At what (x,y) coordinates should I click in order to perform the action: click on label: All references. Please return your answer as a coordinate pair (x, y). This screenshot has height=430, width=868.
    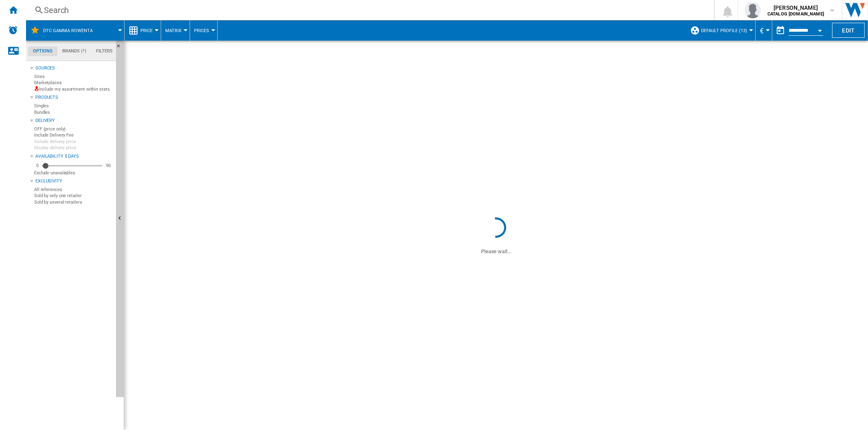
    Looking at the image, I should click on (73, 189).